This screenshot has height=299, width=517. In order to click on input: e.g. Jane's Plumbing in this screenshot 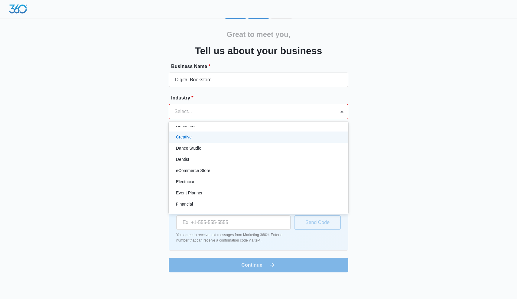, I will do `click(259, 80)`.